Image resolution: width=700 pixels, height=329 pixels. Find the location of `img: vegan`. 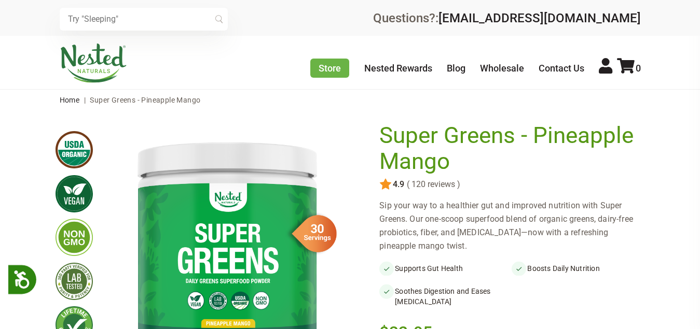

img: vegan is located at coordinates (74, 194).